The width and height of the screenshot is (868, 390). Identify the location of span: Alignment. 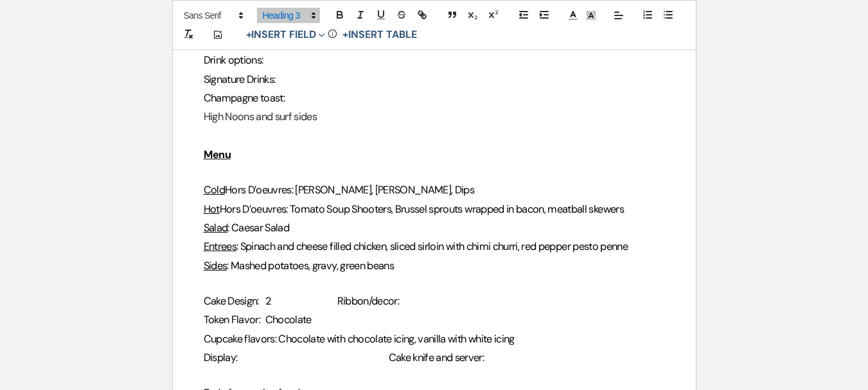
(618, 16).